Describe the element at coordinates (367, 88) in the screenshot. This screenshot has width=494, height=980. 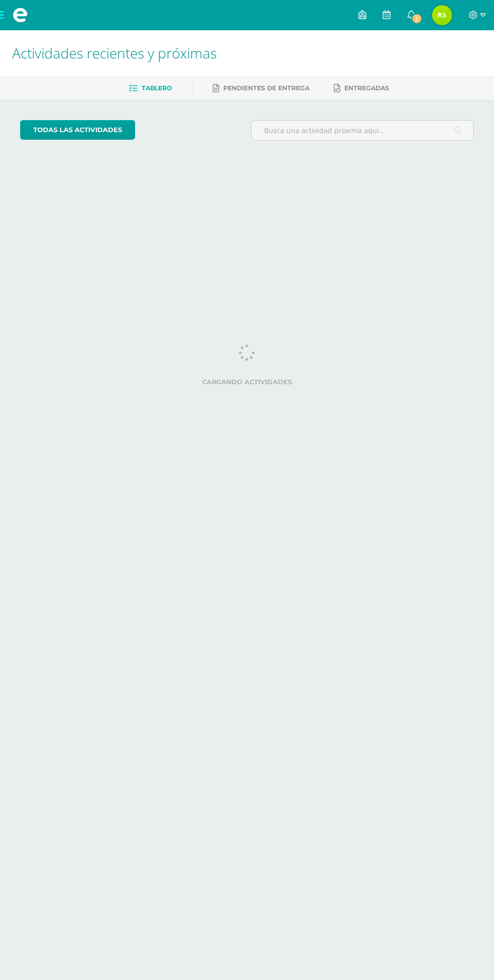
I see `span: Entregadas` at that location.